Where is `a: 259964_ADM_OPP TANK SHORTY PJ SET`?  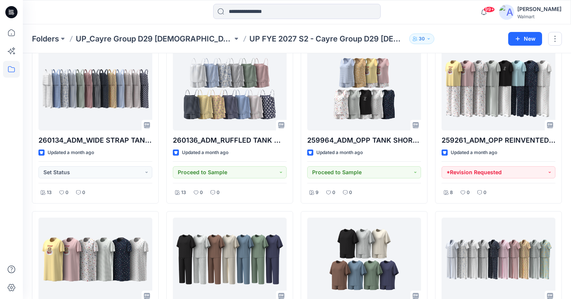 a: 259964_ADM_OPP TANK SHORTY PJ SET is located at coordinates (364, 89).